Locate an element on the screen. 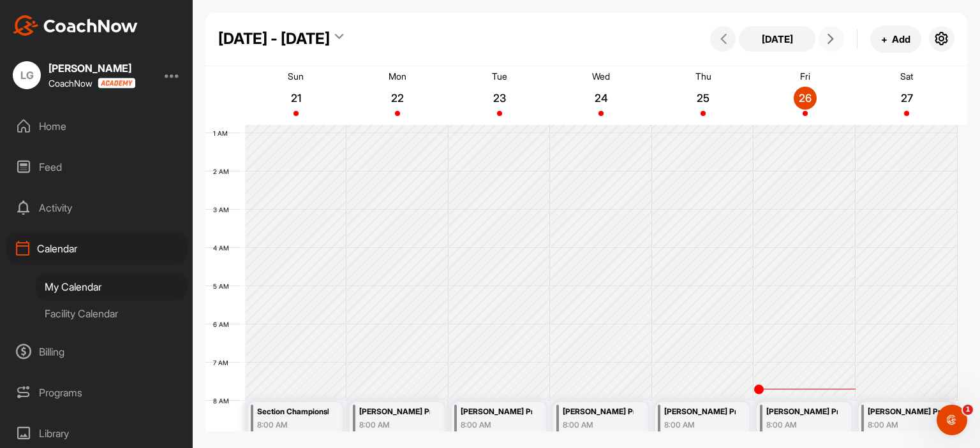 The height and width of the screenshot is (448, 980). p: 26 is located at coordinates (805, 98).